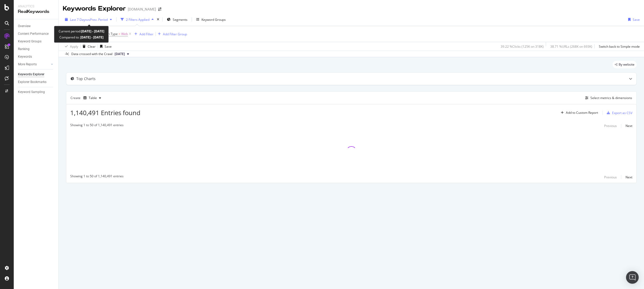 Image resolution: width=644 pixels, height=289 pixels. What do you see at coordinates (36, 49) in the screenshot?
I see `a: Ranking` at bounding box center [36, 49].